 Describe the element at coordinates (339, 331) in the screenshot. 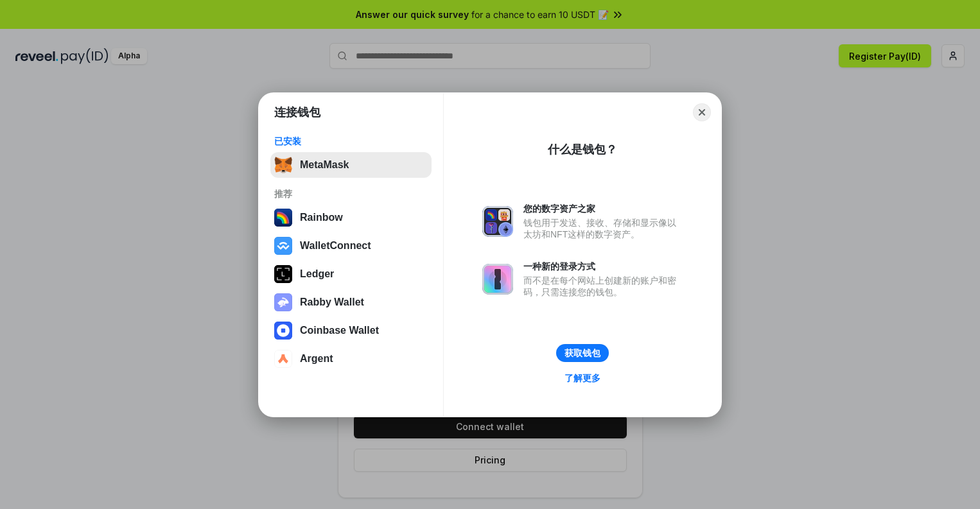

I see `div: Coinbase Wallet` at that location.